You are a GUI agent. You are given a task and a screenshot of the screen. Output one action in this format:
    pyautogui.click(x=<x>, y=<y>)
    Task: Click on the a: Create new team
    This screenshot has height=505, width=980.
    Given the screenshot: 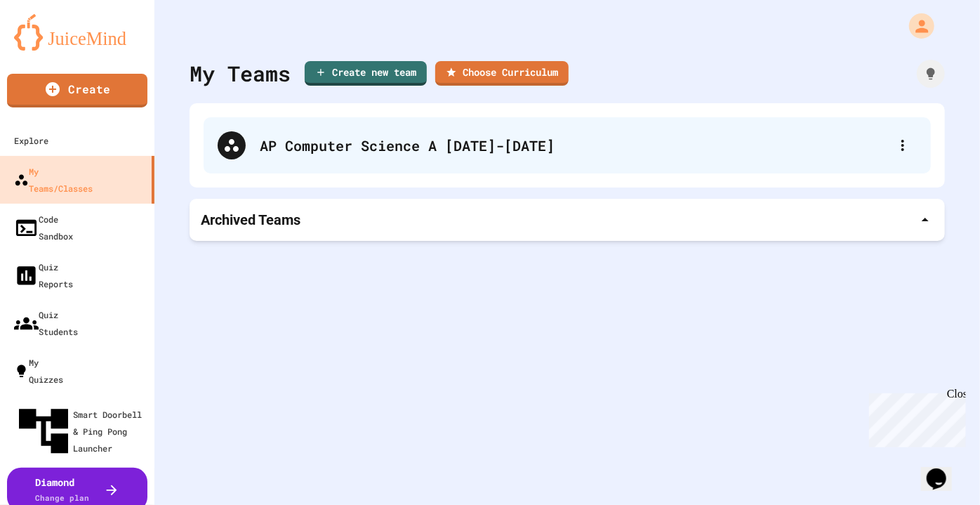 What is the action you would take?
    pyautogui.click(x=366, y=73)
    